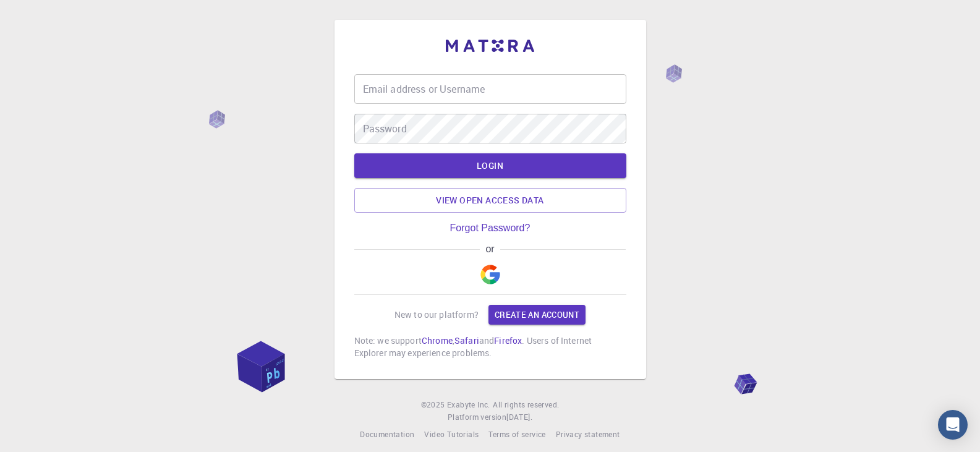  I want to click on a: Forgot Password?, so click(491, 228).